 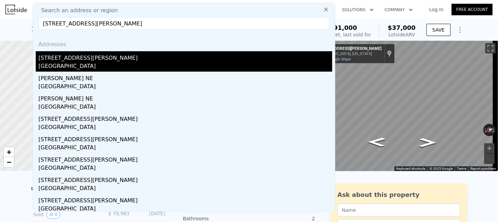 What do you see at coordinates (376, 142) in the screenshot?
I see `path: Go North, Lenny Ln` at bounding box center [376, 142].